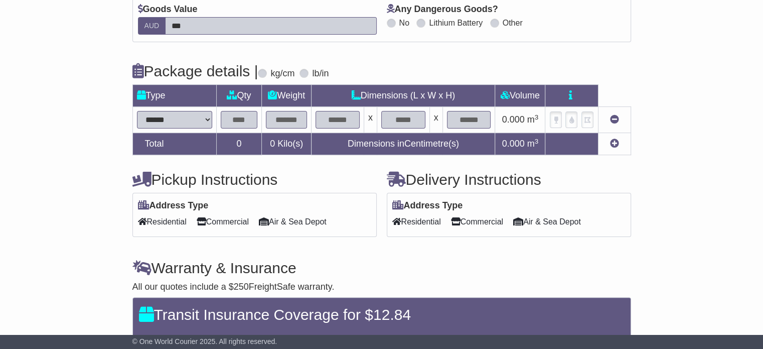  What do you see at coordinates (168, 10) in the screenshot?
I see `label: Goods Value` at bounding box center [168, 10].